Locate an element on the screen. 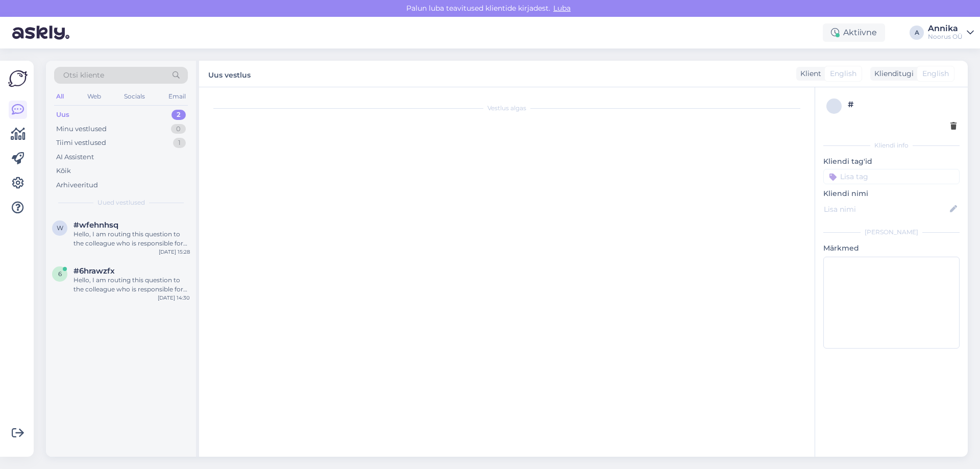  input: Lisa nimi is located at coordinates (886, 209).